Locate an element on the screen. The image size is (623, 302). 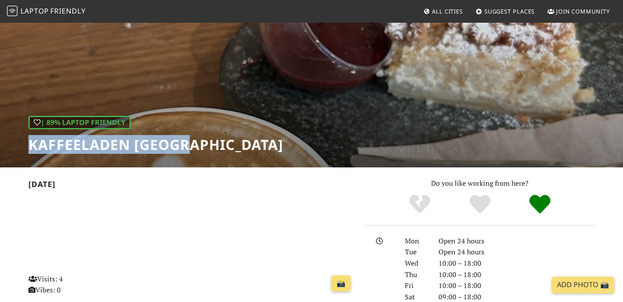
p: Do you like working from here? is located at coordinates (480, 184).